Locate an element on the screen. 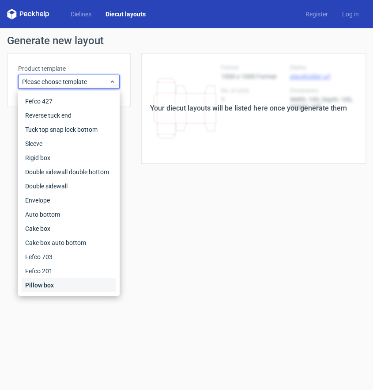  div: Cake box auto bottom is located at coordinates (69, 242).